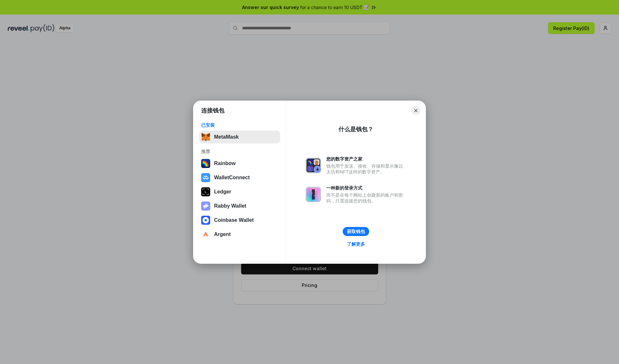 The height and width of the screenshot is (364, 619). Describe the element at coordinates (240, 125) in the screenshot. I see `div: 已安装` at that location.